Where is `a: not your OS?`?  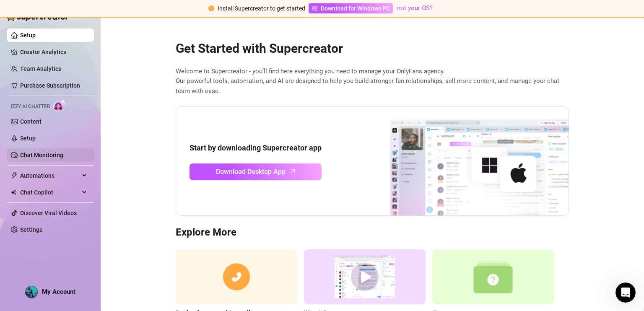
a: not your OS? is located at coordinates (415, 8).